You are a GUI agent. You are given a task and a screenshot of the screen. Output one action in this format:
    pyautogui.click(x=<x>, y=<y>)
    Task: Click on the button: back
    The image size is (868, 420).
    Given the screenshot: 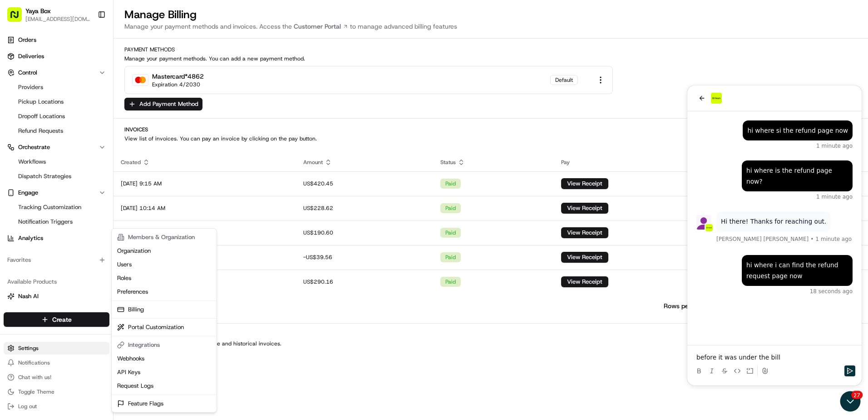 What is the action you would take?
    pyautogui.click(x=15, y=13)
    